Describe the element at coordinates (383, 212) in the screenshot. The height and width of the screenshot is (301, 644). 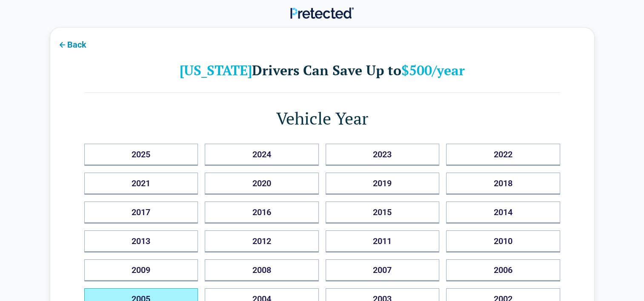
I see `button: 2015` at that location.